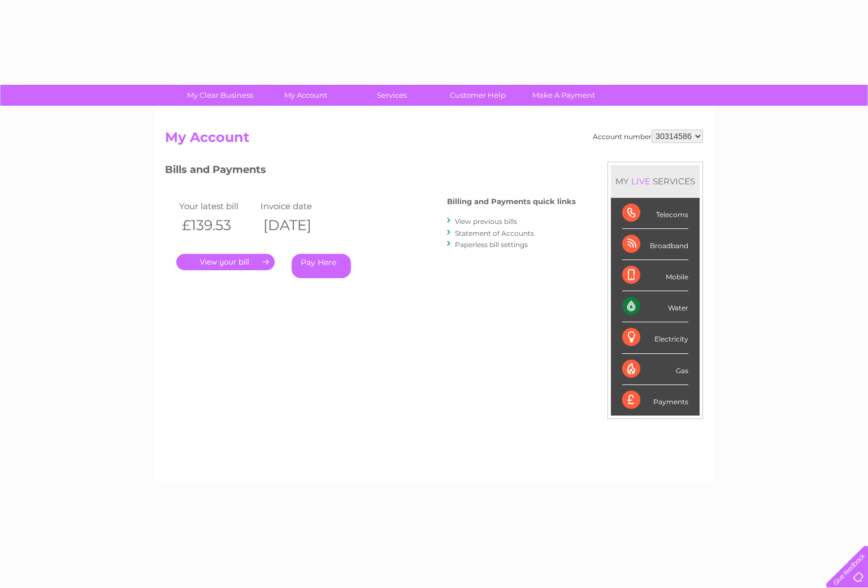 This screenshot has width=868, height=588. I want to click on h2: My Account, so click(434, 140).